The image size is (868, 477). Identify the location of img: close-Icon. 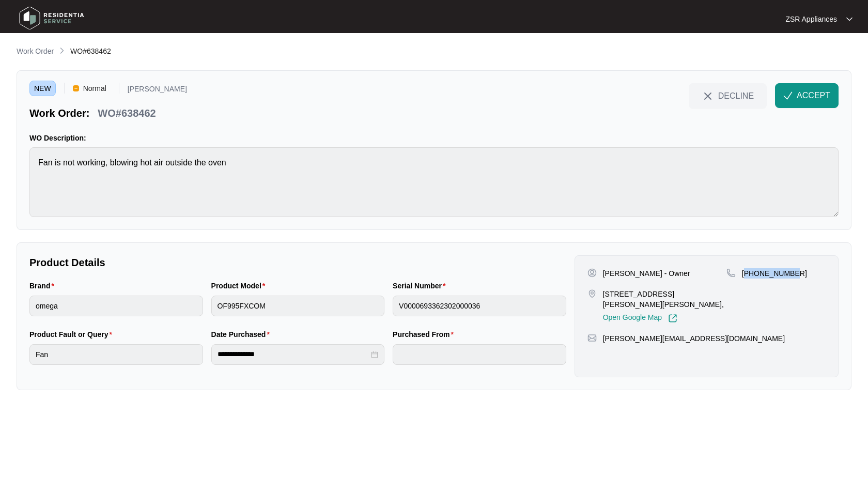
(708, 96).